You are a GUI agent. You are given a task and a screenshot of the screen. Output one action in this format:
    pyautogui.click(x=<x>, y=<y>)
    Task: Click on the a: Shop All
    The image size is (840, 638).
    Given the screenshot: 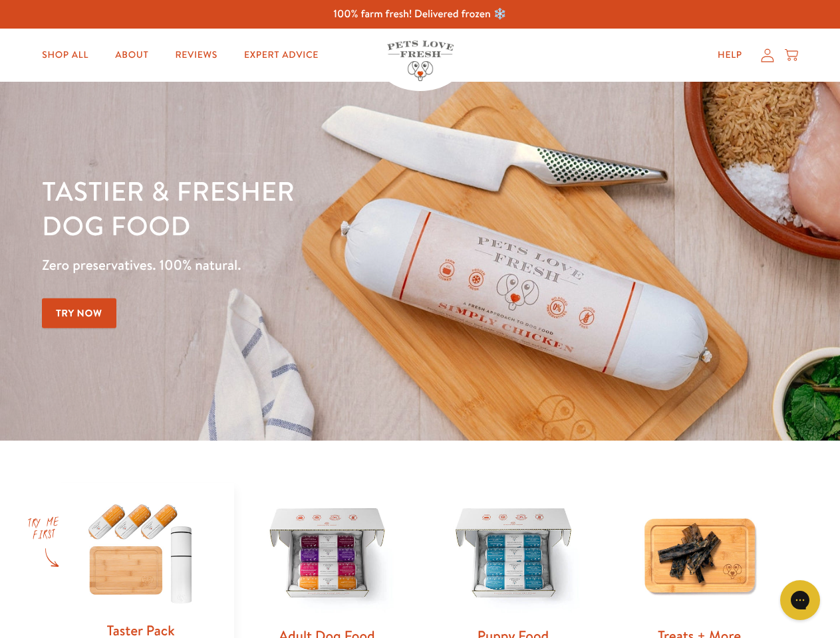 What is the action you would take?
    pyautogui.click(x=65, y=55)
    